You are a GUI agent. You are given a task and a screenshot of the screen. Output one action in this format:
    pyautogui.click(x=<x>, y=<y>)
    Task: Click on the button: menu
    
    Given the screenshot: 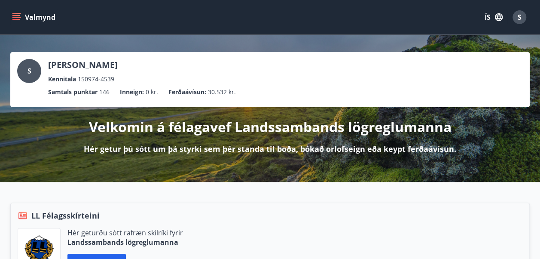 What is the action you would take?
    pyautogui.click(x=34, y=17)
    